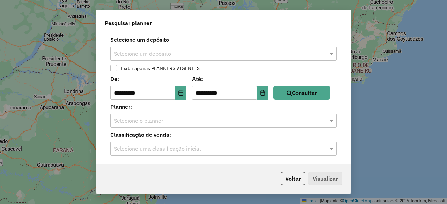 The width and height of the screenshot is (447, 204). What do you see at coordinates (230, 79) in the screenshot?
I see `label: Até:` at bounding box center [230, 79].